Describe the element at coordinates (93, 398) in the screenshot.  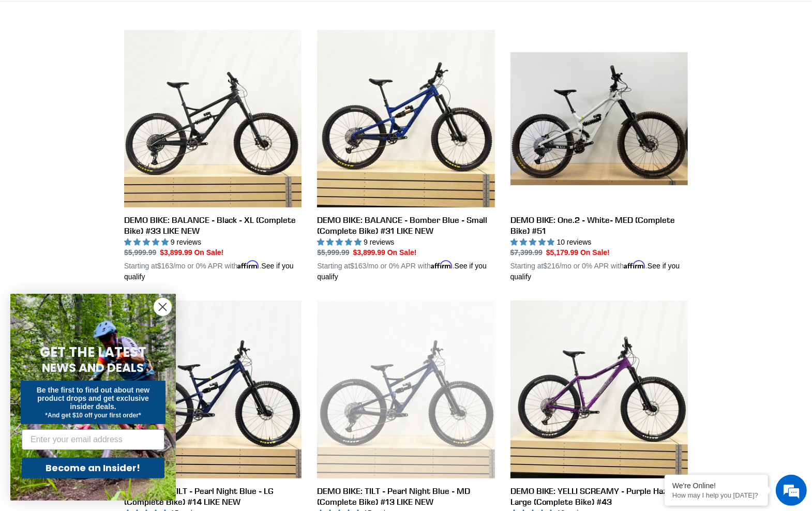
I see `span: Be the first to find out about new product drops and get exclusive insider deals.` at that location.